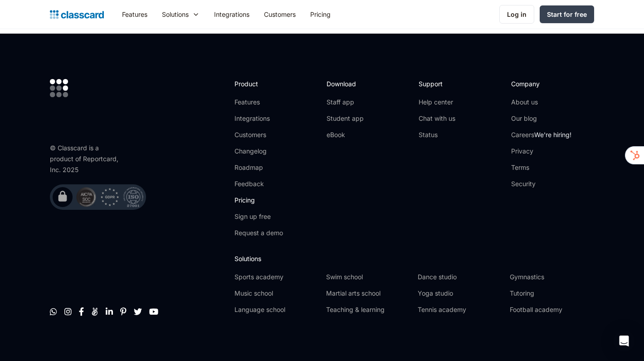 This screenshot has width=644, height=361. What do you see at coordinates (345, 119) in the screenshot?
I see `a: Student app` at bounding box center [345, 119].